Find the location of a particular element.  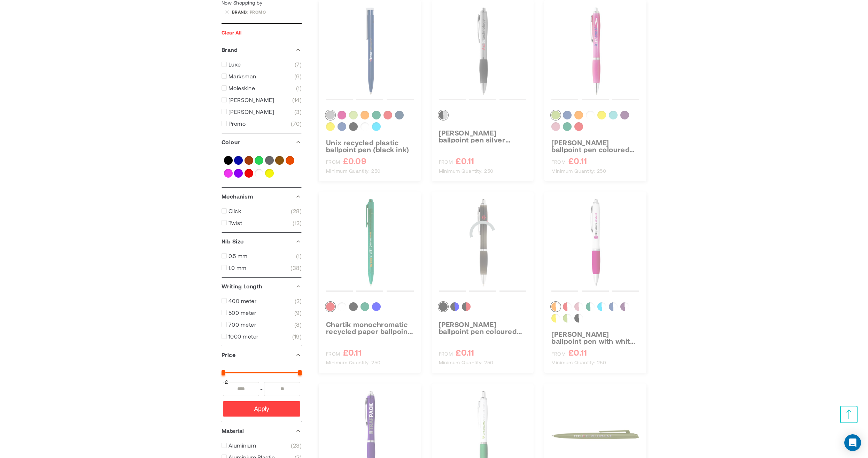

span: 700 meter is located at coordinates (242, 325).